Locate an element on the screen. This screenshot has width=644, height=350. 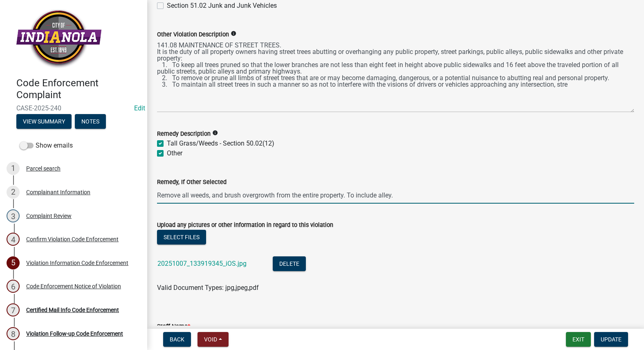
button: Exit is located at coordinates (578, 339).